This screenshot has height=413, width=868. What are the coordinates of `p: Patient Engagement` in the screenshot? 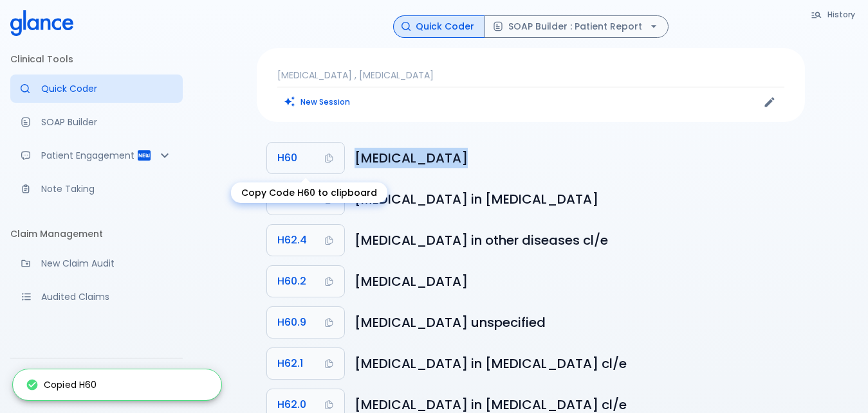 It's located at (89, 156).